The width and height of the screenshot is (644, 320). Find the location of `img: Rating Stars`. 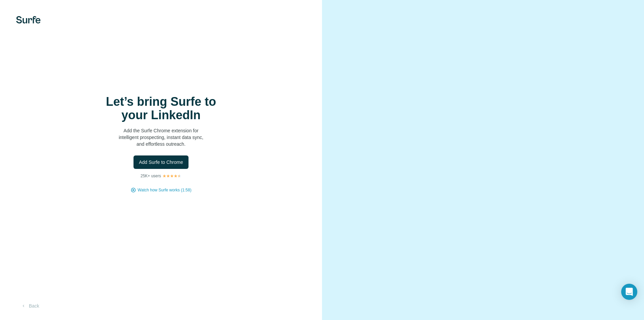

img: Rating Stars is located at coordinates (172, 176).